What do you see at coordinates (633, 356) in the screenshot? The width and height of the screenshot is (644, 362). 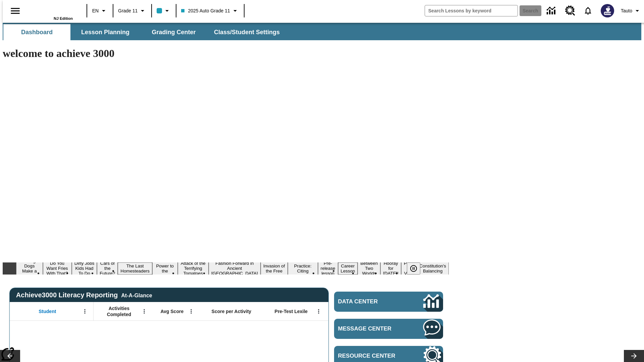 I see `button: Lesson carousel, Next` at bounding box center [633, 356].